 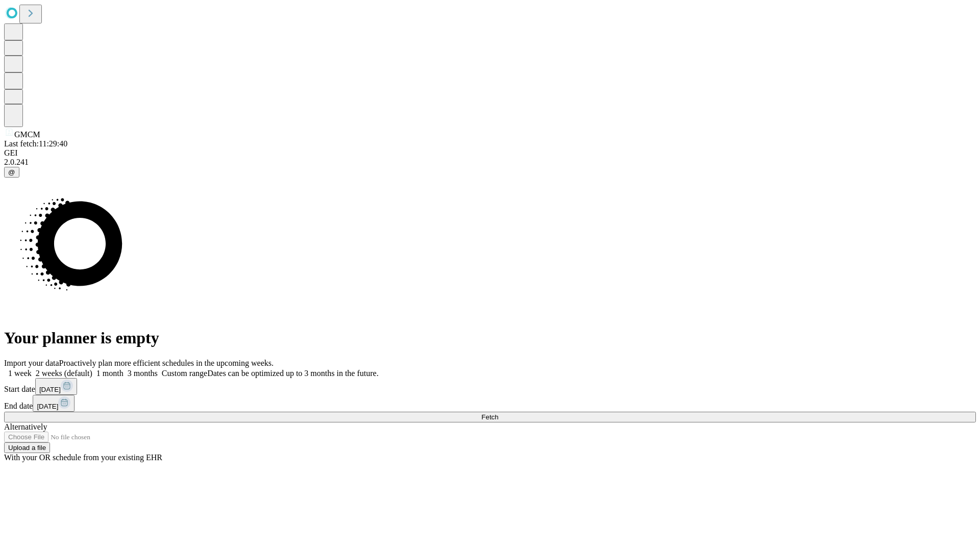 I want to click on span: Alternatively, so click(x=26, y=427).